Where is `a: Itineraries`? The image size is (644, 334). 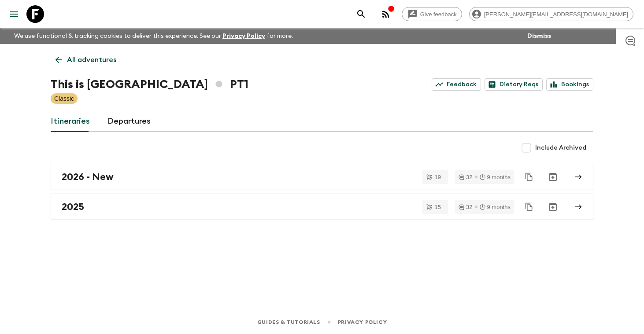
a: Itineraries is located at coordinates (70, 121).